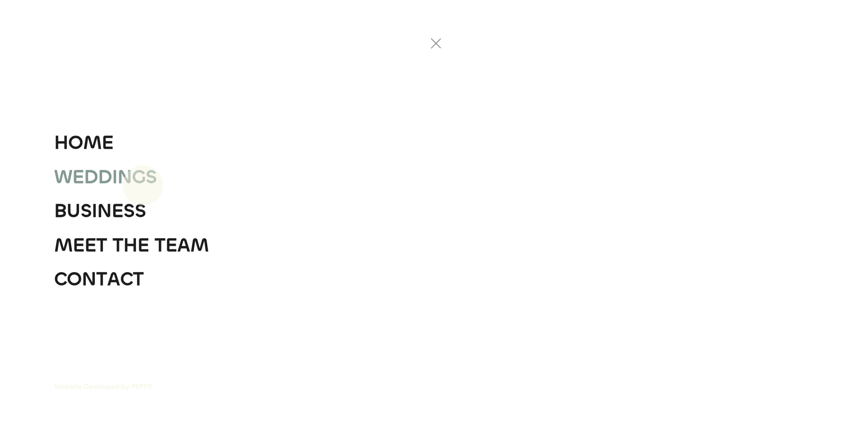  What do you see at coordinates (84, 143) in the screenshot?
I see `a: HOME` at bounding box center [84, 143].